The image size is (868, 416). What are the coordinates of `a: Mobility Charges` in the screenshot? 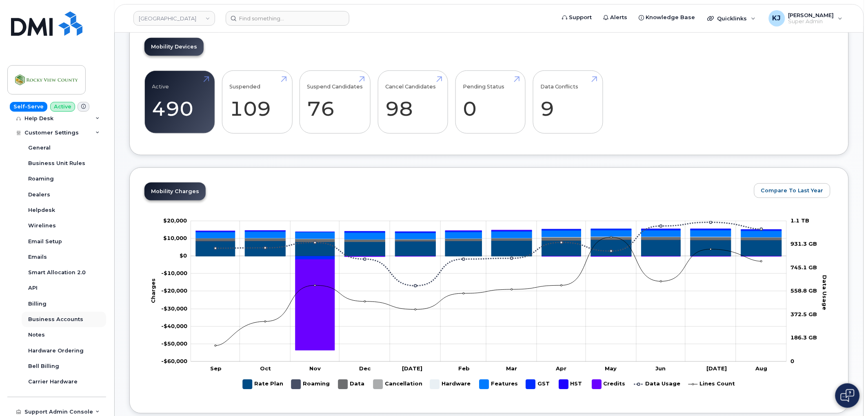 It's located at (175, 192).